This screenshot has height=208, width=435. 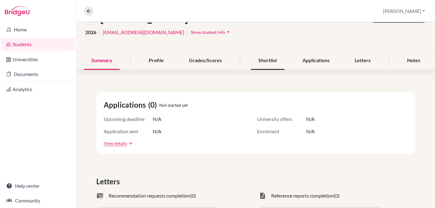 I want to click on a: Analytics, so click(x=38, y=89).